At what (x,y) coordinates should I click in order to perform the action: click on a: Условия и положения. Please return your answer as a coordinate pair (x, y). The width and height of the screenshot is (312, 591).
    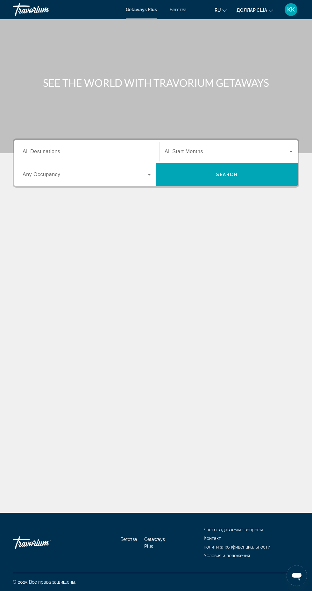
    Looking at the image, I should click on (227, 555).